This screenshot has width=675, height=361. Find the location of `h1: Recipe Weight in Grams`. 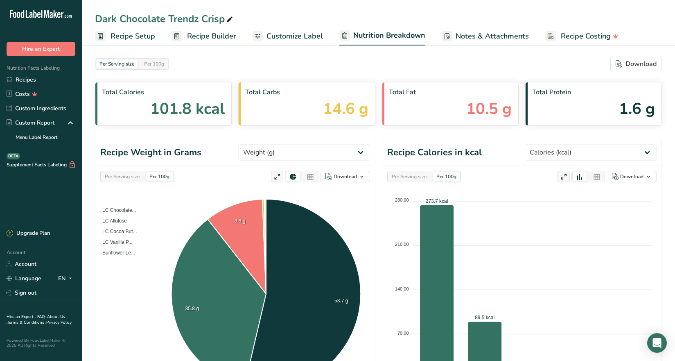

h1: Recipe Weight in Grams is located at coordinates (151, 152).